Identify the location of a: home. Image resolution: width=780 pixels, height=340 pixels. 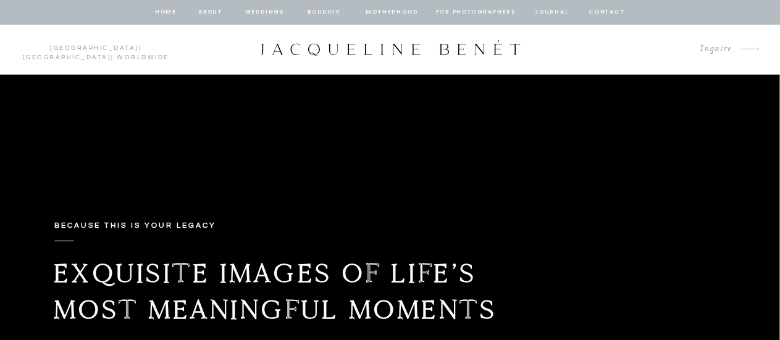
(166, 12).